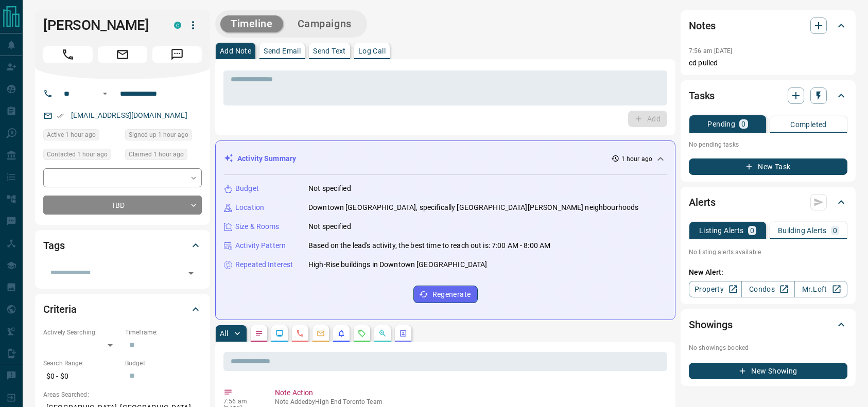 This screenshot has height=407, width=868. Describe the element at coordinates (251, 23) in the screenshot. I see `button: Timeline` at that location.